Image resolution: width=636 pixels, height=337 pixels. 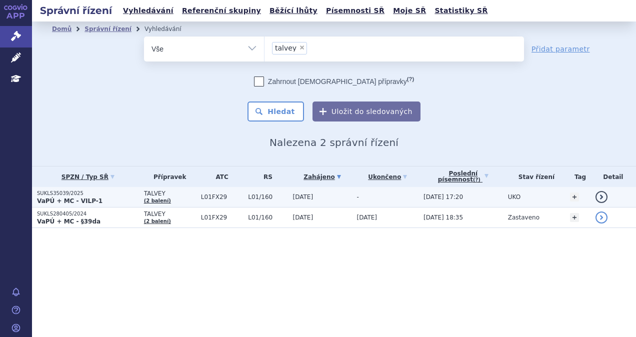 What do you see at coordinates (168, 177) in the screenshot?
I see `th: Přípravek` at bounding box center [168, 177].